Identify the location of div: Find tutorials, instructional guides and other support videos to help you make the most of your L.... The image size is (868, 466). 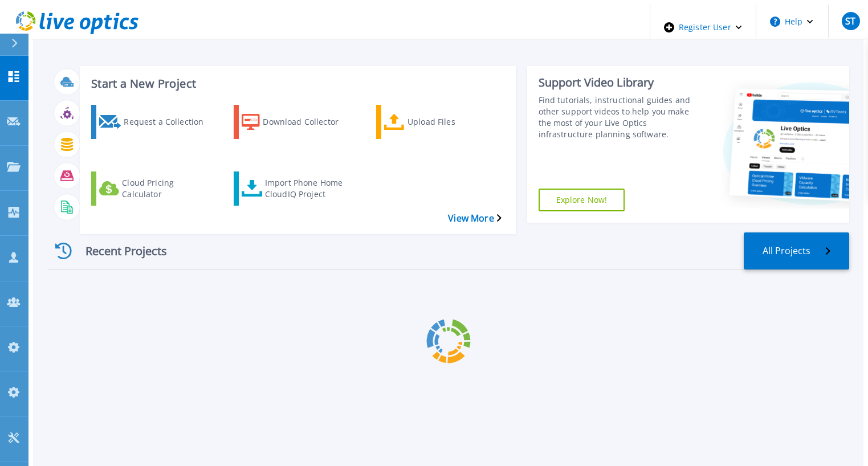
(620, 117).